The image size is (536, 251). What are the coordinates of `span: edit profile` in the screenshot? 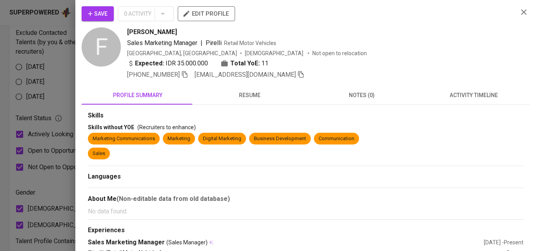 It's located at (206, 14).